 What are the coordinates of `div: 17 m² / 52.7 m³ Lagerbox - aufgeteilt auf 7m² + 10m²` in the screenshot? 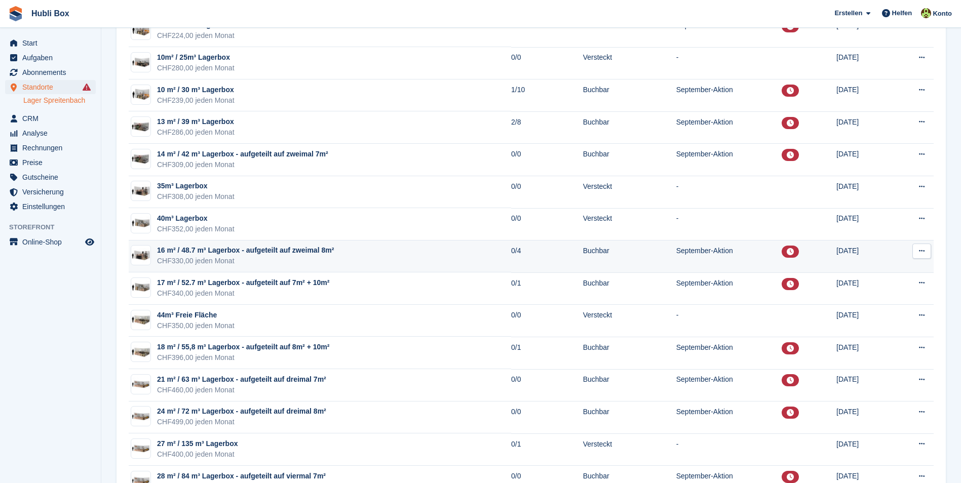 It's located at (243, 283).